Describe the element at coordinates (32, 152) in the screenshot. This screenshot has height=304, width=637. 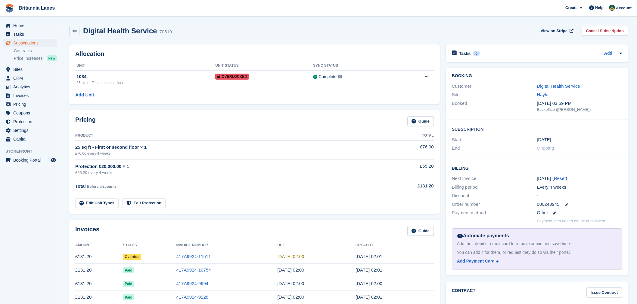
I see `span: Storefront` at that location.